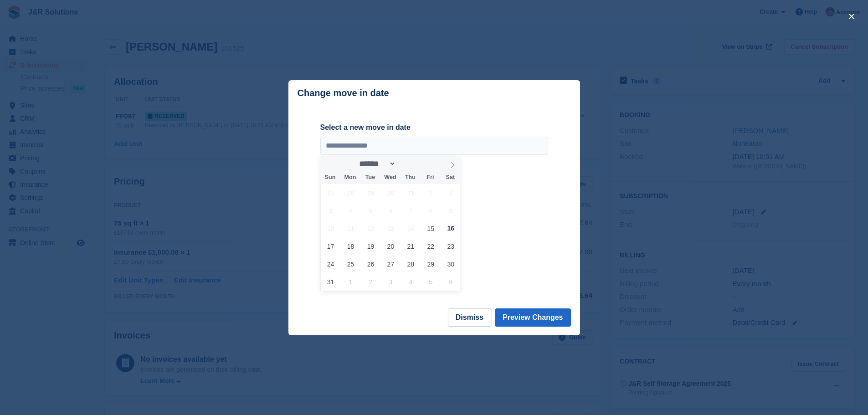 This screenshot has height=415, width=868. I want to click on span: August 17, 2025, so click(330, 246).